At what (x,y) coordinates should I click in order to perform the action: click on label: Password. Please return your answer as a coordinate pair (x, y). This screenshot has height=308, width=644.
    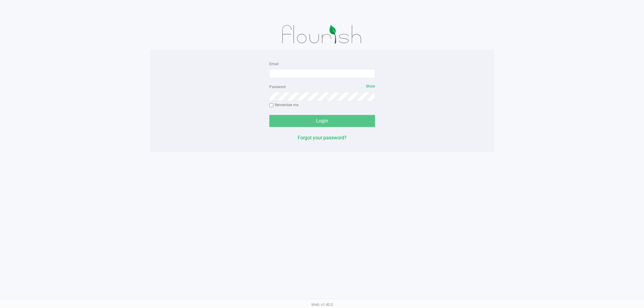
    Looking at the image, I should click on (278, 87).